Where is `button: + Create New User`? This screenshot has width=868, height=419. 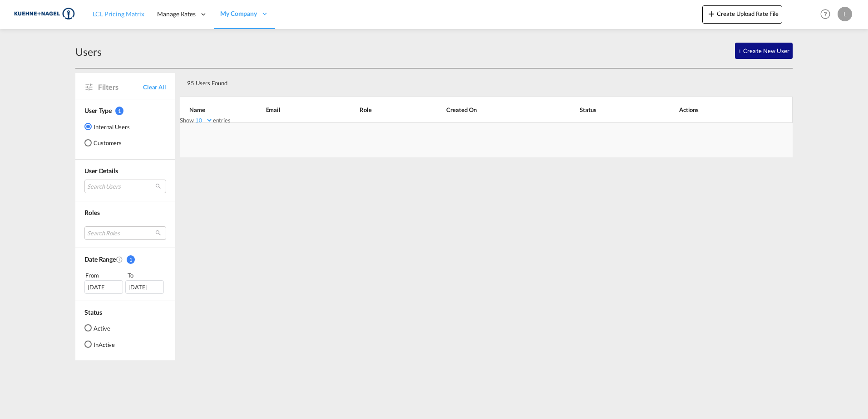
button: + Create New User is located at coordinates (764, 51).